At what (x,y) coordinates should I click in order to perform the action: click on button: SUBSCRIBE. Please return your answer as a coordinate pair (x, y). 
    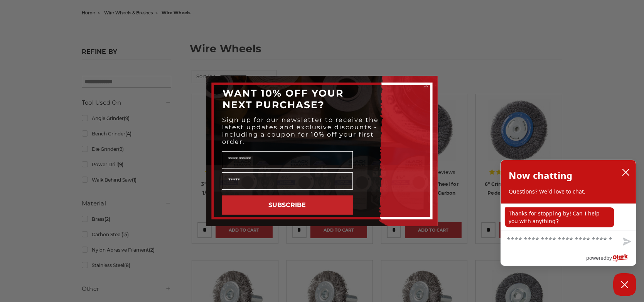
    Looking at the image, I should click on (287, 205).